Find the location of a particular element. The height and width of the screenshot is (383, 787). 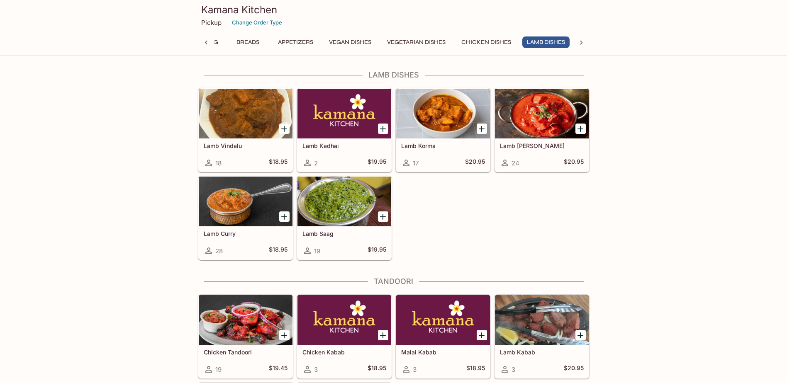

button: Add Lamb Saag is located at coordinates (383, 216).